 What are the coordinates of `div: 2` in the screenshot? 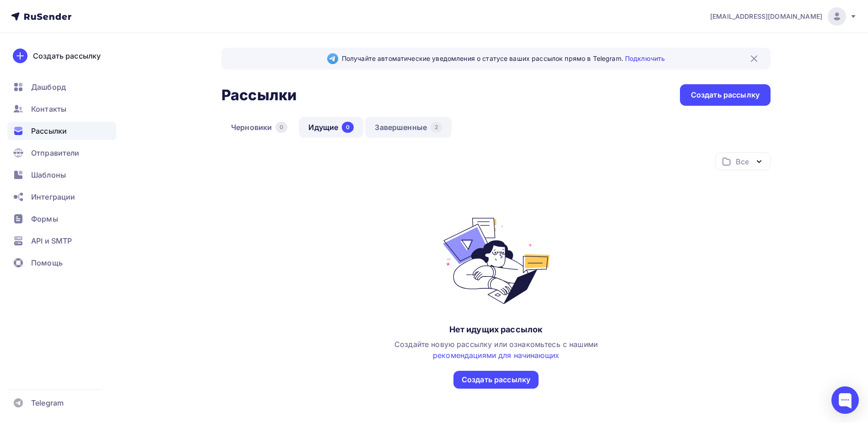 It's located at (436, 127).